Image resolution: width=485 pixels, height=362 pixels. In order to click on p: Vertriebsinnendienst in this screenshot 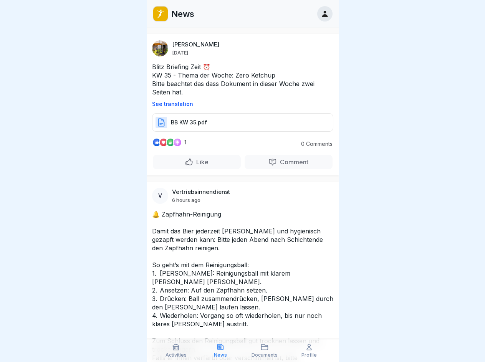, I will do `click(201, 192)`.